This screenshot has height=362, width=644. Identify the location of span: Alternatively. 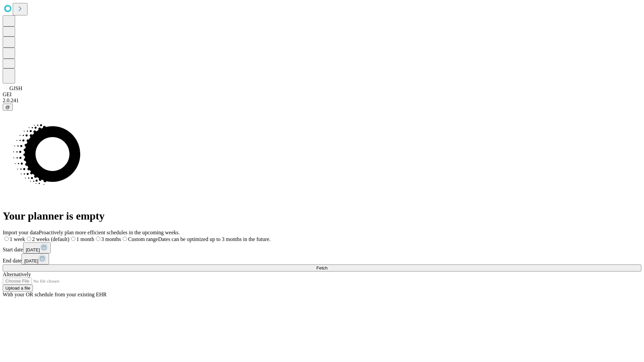
(17, 274).